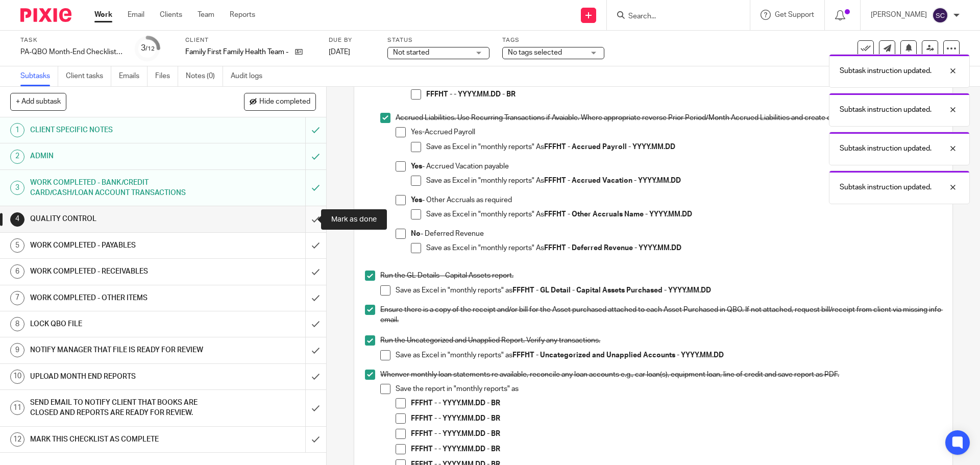 The width and height of the screenshot is (980, 465). I want to click on img: svg%3E, so click(940, 15).